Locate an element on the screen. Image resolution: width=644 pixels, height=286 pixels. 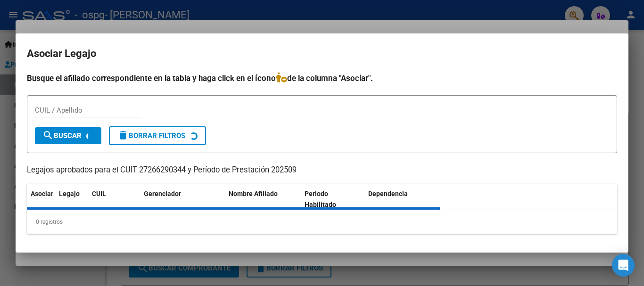
h4: Busque el afiliado correspondiente en la tabla y haga click en el ícono de la columna "Asociar". is located at coordinates (322, 78).